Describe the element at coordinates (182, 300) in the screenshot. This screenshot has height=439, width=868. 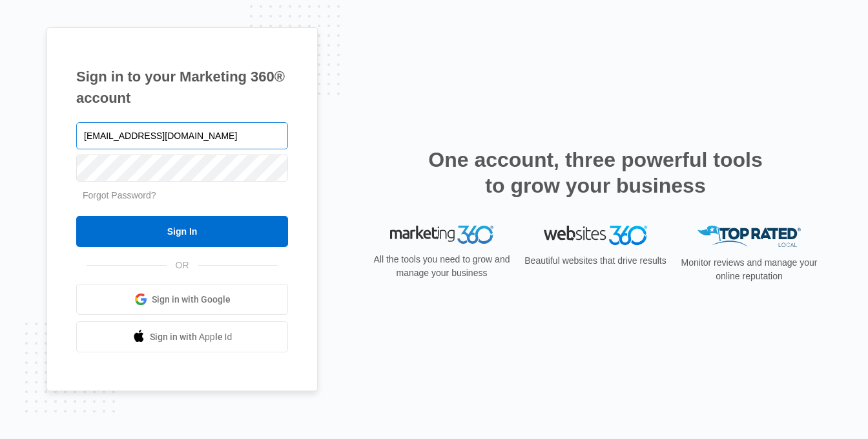
I see `a: Sign in with Google` at that location.